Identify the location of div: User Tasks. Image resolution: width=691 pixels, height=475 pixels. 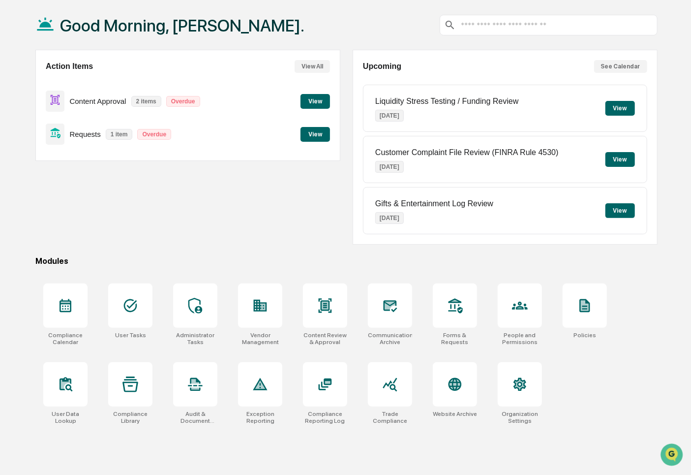
(130, 335).